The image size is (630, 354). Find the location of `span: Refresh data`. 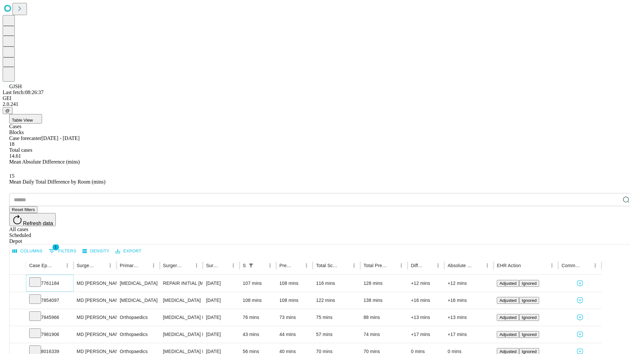

span: Refresh data is located at coordinates (38, 223).